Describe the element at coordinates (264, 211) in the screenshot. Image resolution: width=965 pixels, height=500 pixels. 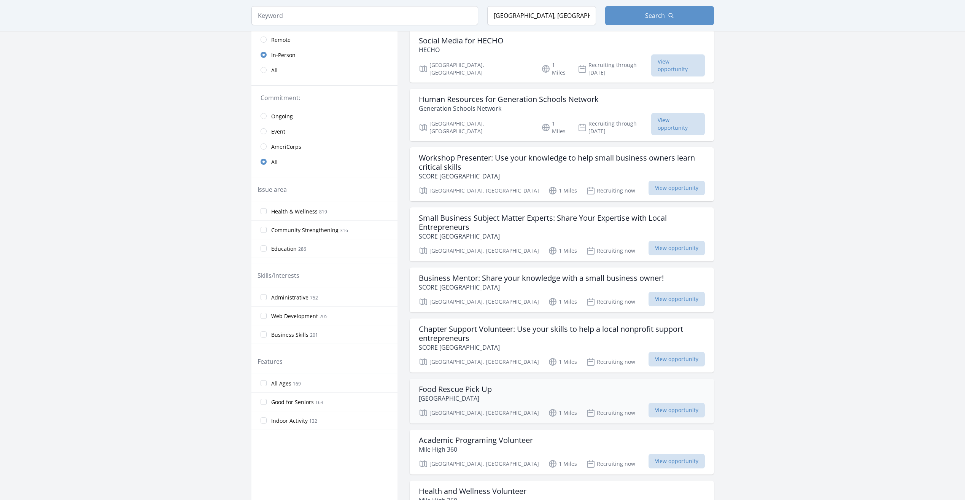
I see `input: Health & Wellness 819` at that location.